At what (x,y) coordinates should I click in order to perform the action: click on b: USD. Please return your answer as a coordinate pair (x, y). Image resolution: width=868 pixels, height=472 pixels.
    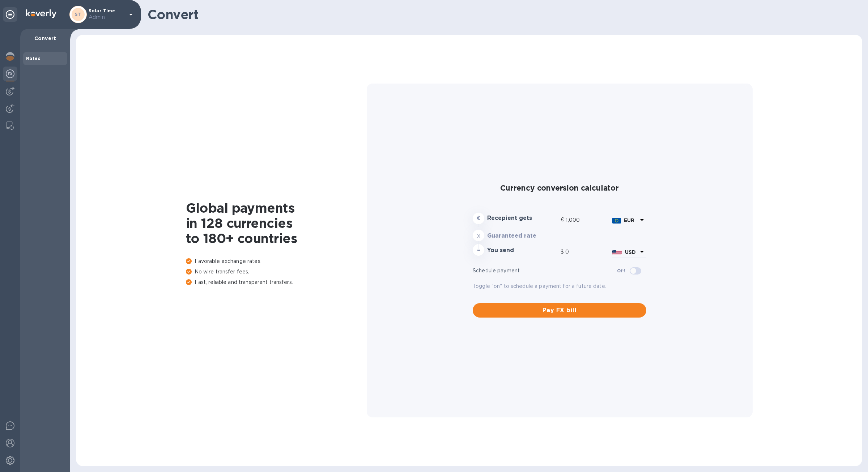
    Looking at the image, I should click on (630, 252).